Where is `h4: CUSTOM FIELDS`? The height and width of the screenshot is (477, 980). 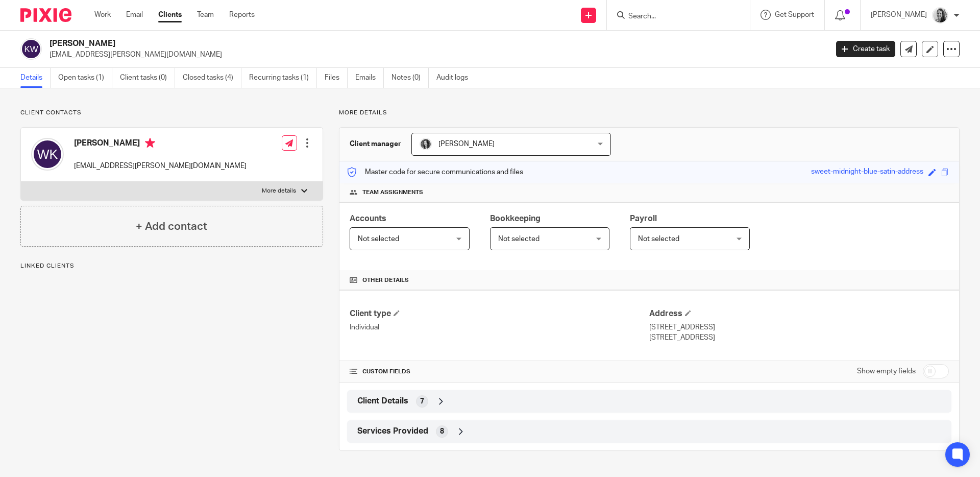 h4: CUSTOM FIELDS is located at coordinates (499, 371).